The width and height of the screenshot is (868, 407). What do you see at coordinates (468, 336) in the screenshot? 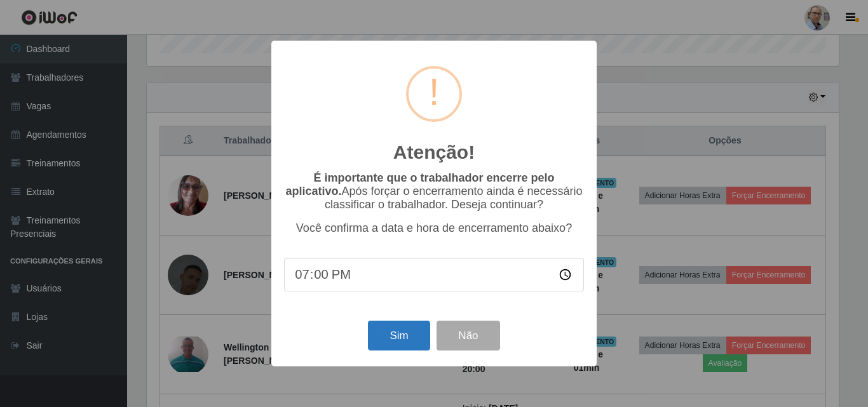
I see `button: Não` at bounding box center [468, 336].